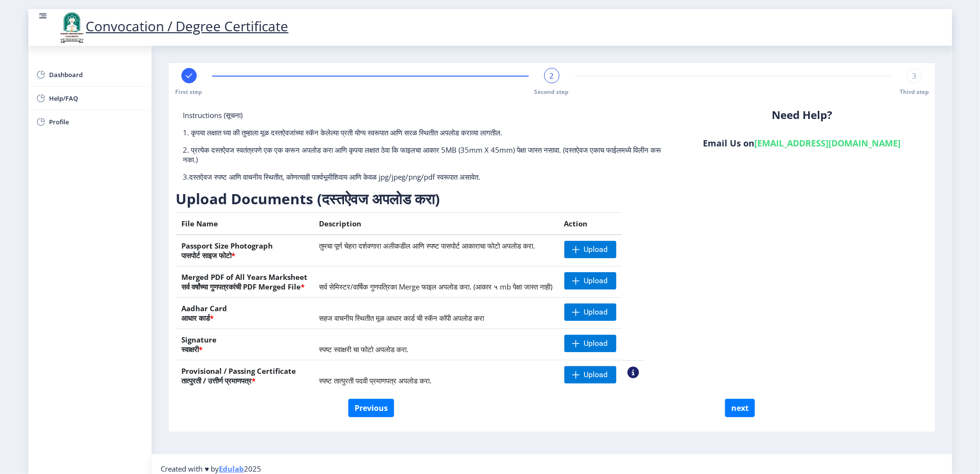 This screenshot has height=474, width=980. What do you see at coordinates (90, 75) in the screenshot?
I see `a: Dashboard` at bounding box center [90, 75].